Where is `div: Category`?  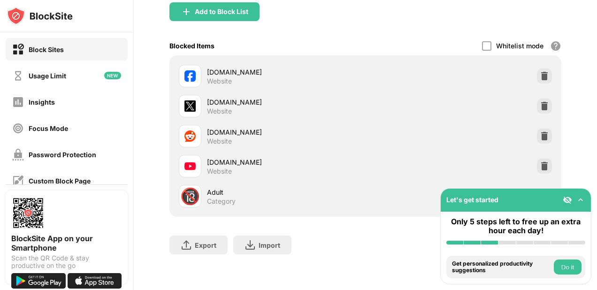 div: Category is located at coordinates (221, 201).